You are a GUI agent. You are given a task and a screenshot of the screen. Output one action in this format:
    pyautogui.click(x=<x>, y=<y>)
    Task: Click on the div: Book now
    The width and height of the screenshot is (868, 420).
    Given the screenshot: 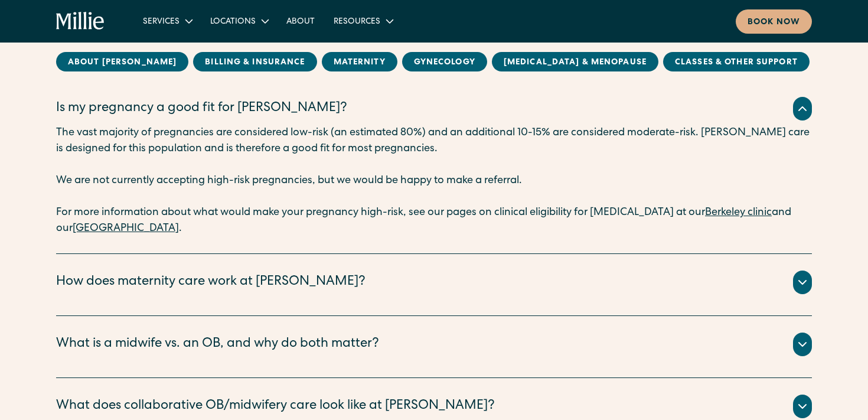 What is the action you would take?
    pyautogui.click(x=774, y=23)
    